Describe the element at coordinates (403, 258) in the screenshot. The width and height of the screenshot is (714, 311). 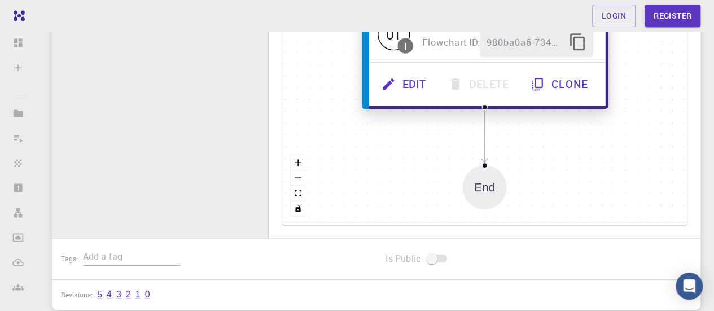
I see `span: Is Public` at that location.